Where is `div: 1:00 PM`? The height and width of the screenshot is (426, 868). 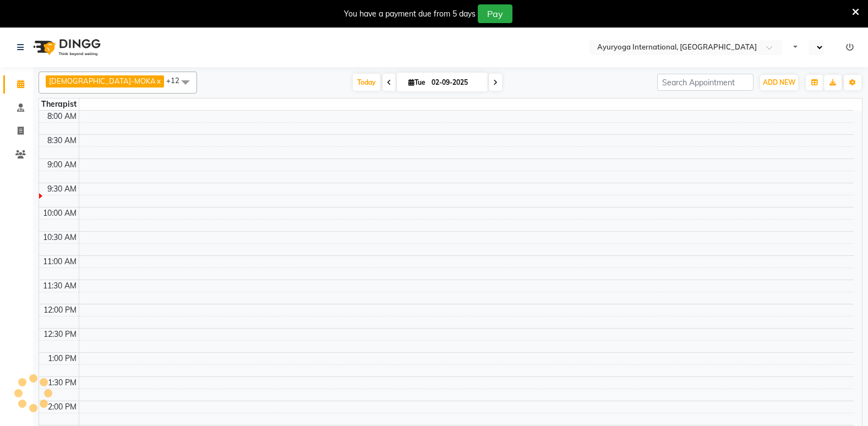
div: 1:00 PM is located at coordinates (62, 359).